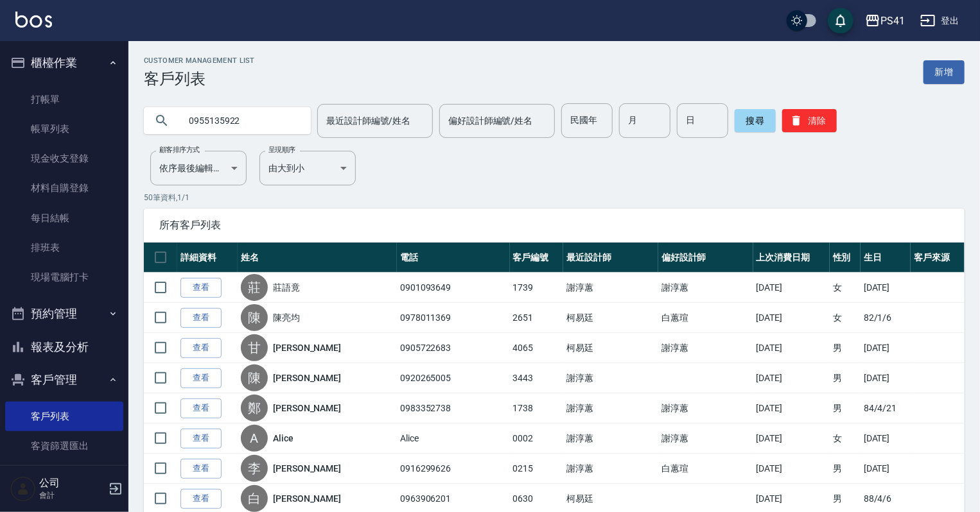 This screenshot has height=512, width=980. I want to click on h5: 公司, so click(72, 483).